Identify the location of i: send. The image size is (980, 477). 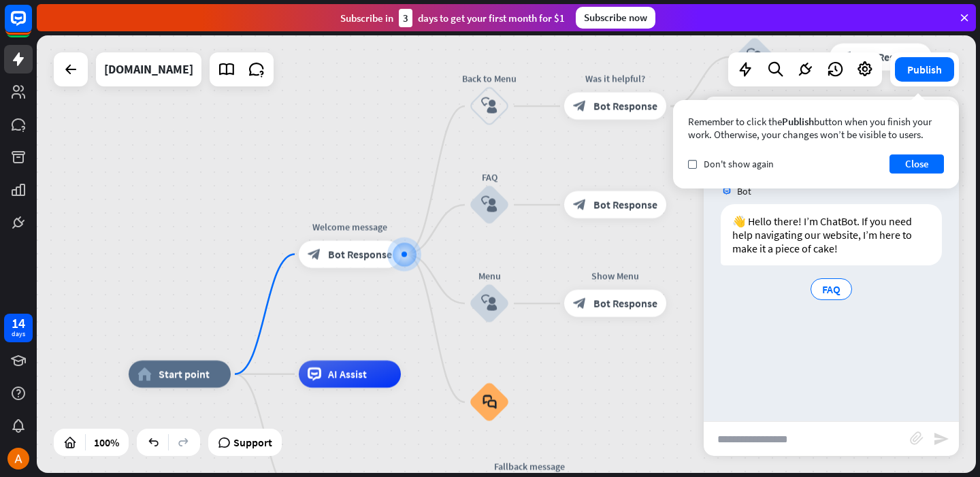
(942, 439).